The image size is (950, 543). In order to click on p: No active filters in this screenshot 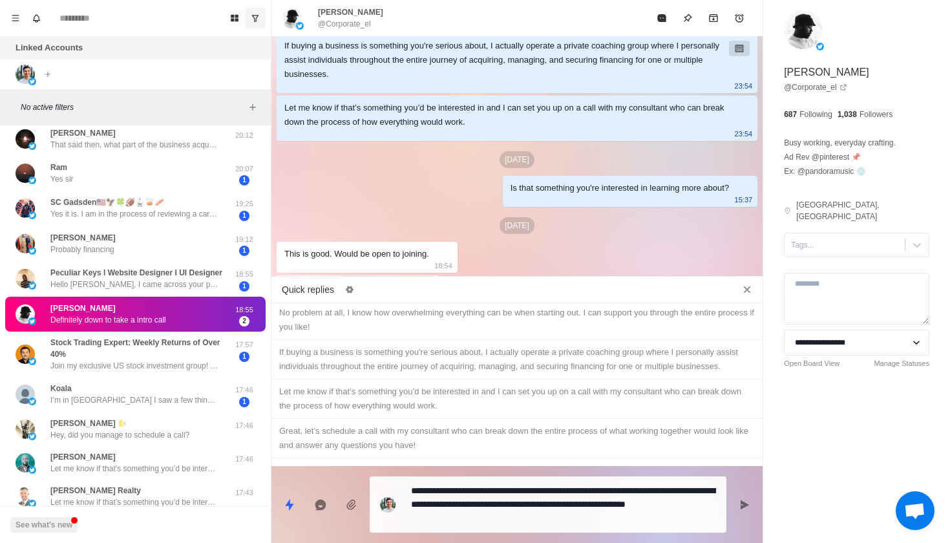, I will do `click(132, 107)`.